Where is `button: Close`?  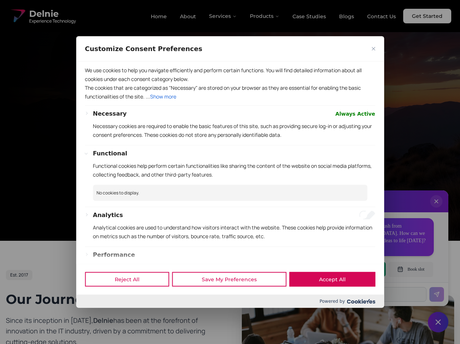
button: Close is located at coordinates (374, 48).